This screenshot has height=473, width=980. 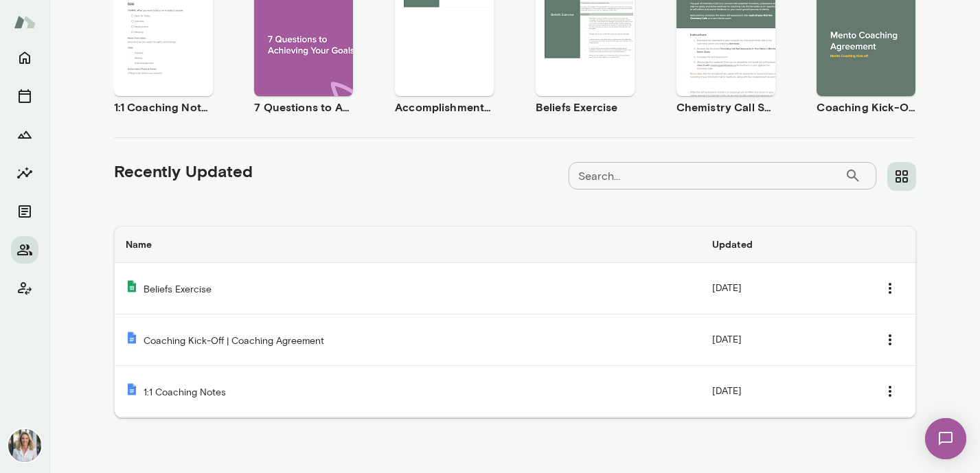 I want to click on button: Client app, so click(x=25, y=288).